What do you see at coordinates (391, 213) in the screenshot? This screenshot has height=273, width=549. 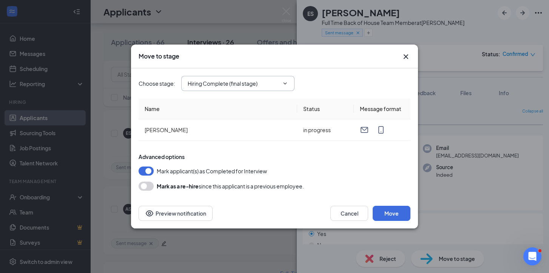 I see `button: Move` at bounding box center [391, 213].